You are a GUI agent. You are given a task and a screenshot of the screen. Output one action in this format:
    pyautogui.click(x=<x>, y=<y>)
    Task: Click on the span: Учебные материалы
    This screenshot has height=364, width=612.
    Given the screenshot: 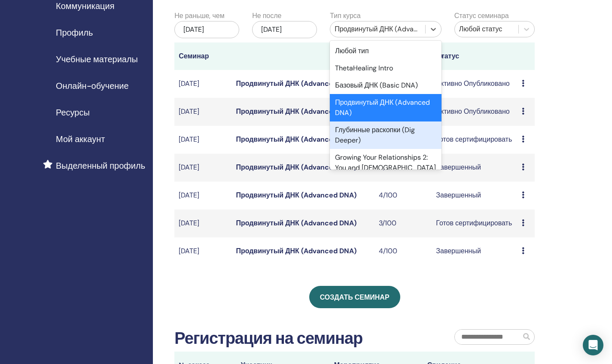 What is the action you would take?
    pyautogui.click(x=97, y=59)
    